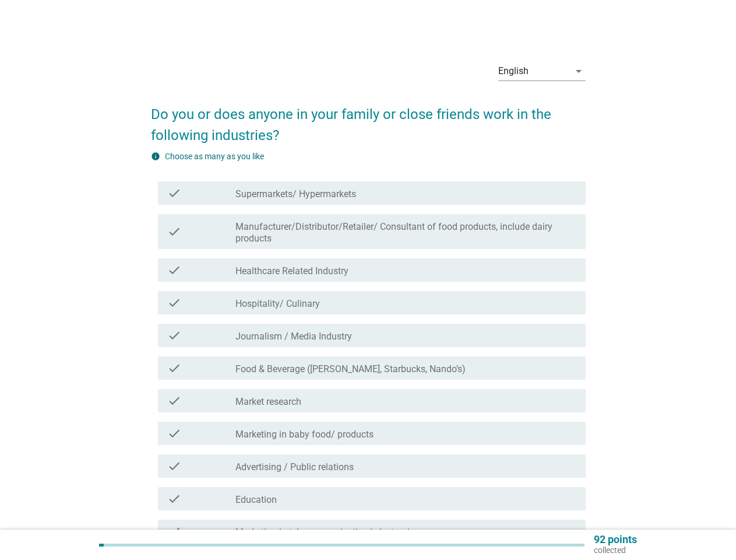 This screenshot has height=560, width=736. What do you see at coordinates (268, 402) in the screenshot?
I see `label: Market research` at bounding box center [268, 402].